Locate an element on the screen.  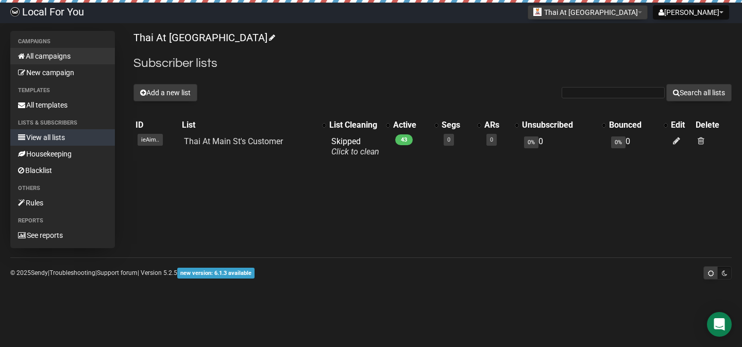
th: ARs: No sort applied, activate to apply an ascending sort is located at coordinates (501, 125).